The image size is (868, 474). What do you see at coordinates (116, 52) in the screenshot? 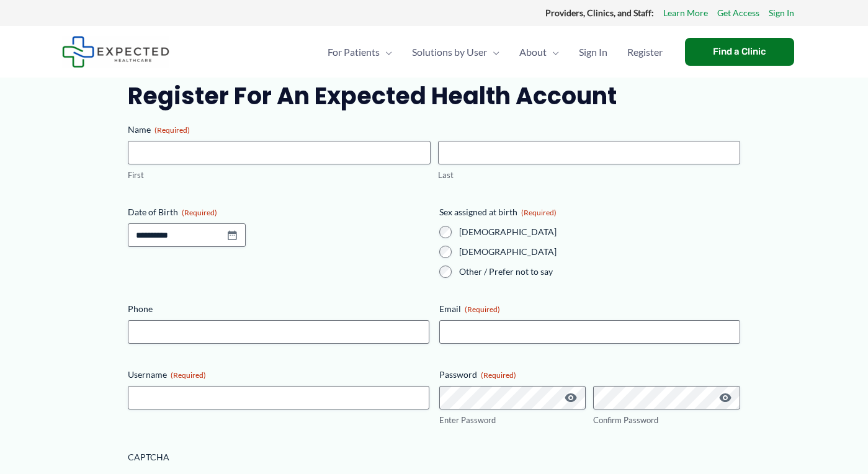
I see `img: Expected Healthcare Logo - side, dark font, small` at bounding box center [116, 52].